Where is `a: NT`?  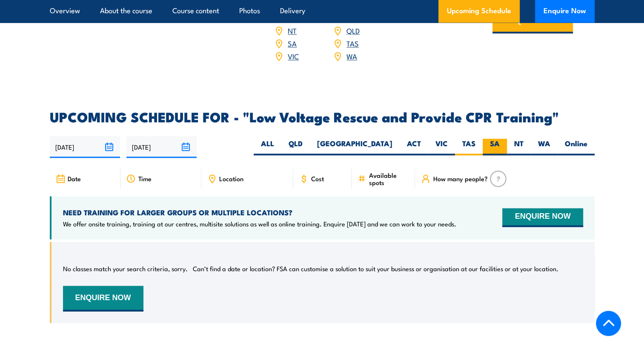
a: NT is located at coordinates (292, 30).